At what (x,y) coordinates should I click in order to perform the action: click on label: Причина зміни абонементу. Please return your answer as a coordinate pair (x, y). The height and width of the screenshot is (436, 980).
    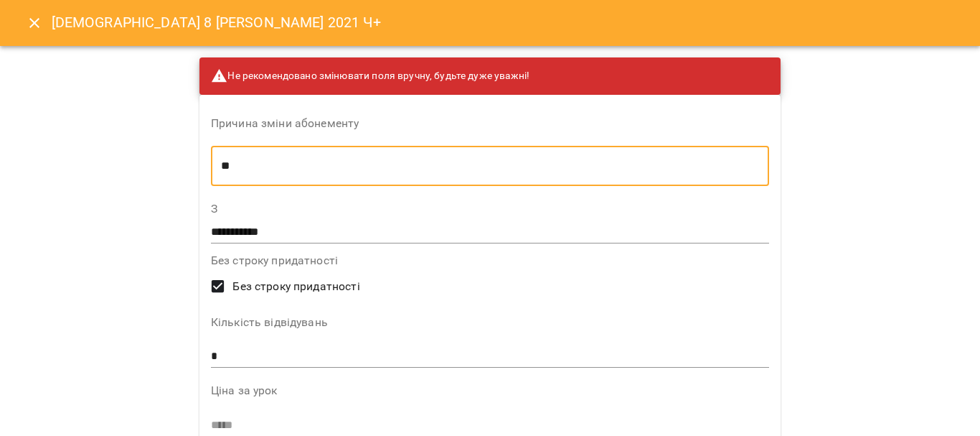
    Looking at the image, I should click on (490, 124).